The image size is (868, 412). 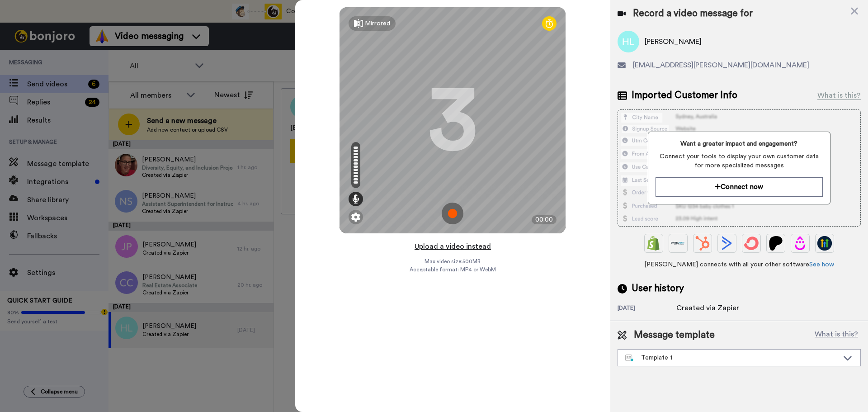 What do you see at coordinates (453, 247) in the screenshot?
I see `button: Upload a video instead` at bounding box center [453, 247].